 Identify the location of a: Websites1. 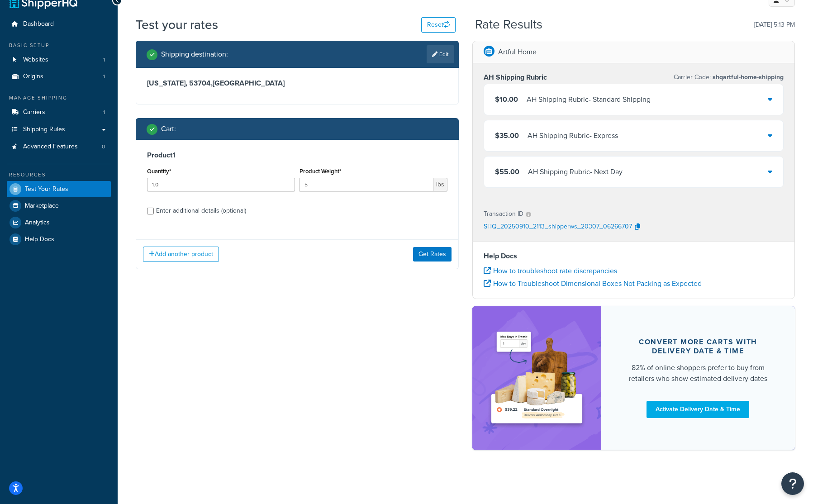
(59, 60).